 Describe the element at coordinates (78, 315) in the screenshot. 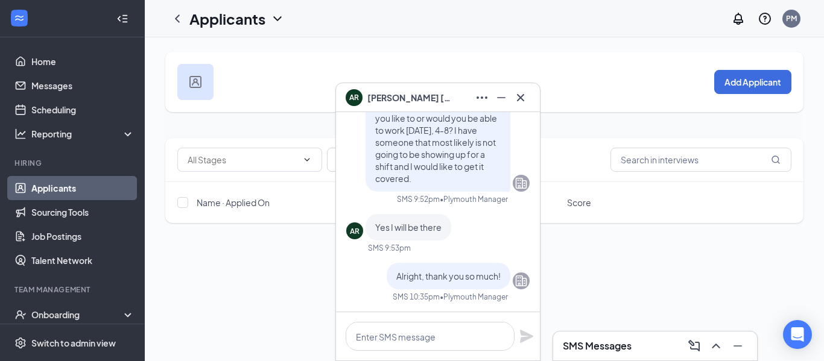

I see `div: Onboarding` at that location.